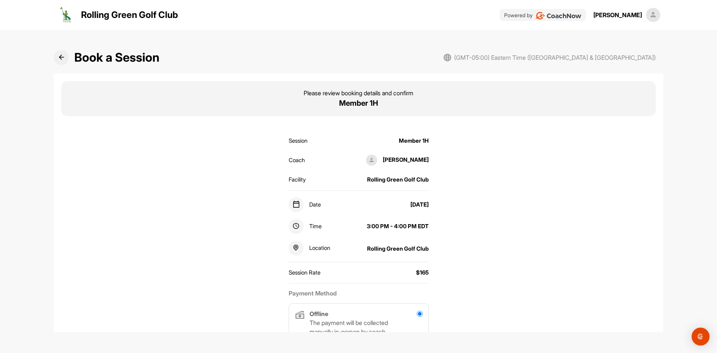 This screenshot has width=717, height=353. I want to click on h2: Payment Method, so click(359, 293).